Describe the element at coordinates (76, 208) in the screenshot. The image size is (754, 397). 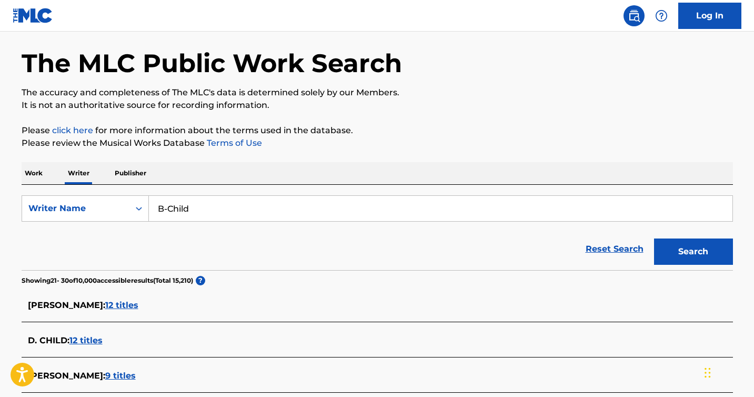
I see `div: Writer Name` at that location.